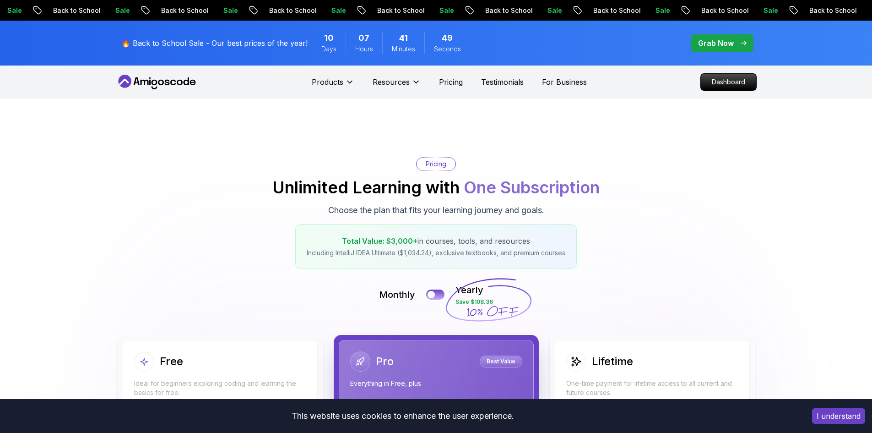 The image size is (872, 433). I want to click on h2: Pro, so click(385, 361).